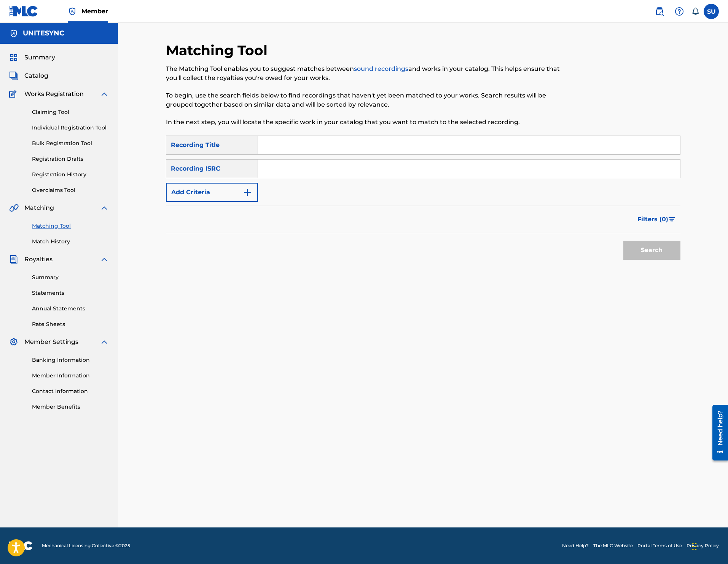 The width and height of the screenshot is (728, 564). Describe the element at coordinates (219, 50) in the screenshot. I see `h2: Matching Tool` at that location.